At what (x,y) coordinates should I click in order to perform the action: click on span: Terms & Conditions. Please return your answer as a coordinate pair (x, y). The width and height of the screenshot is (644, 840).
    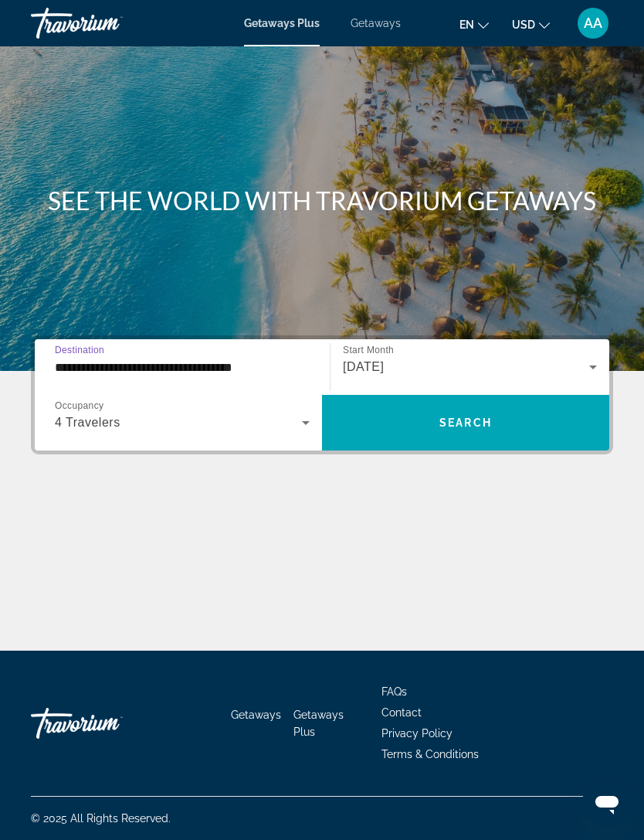
    Looking at the image, I should click on (430, 754).